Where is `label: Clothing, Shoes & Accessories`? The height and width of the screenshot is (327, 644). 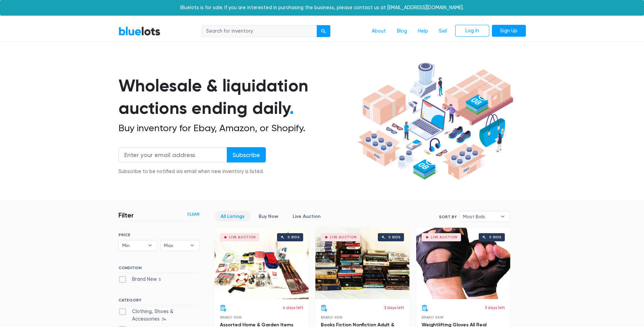 label: Clothing, Shoes & Accessories is located at coordinates (159, 315).